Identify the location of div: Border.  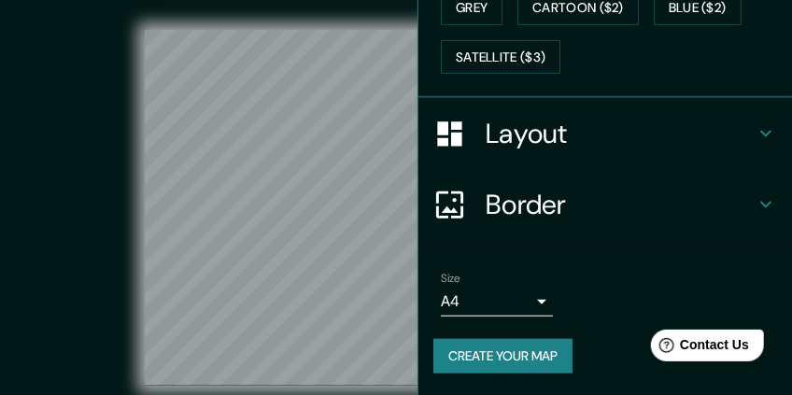
(605, 204).